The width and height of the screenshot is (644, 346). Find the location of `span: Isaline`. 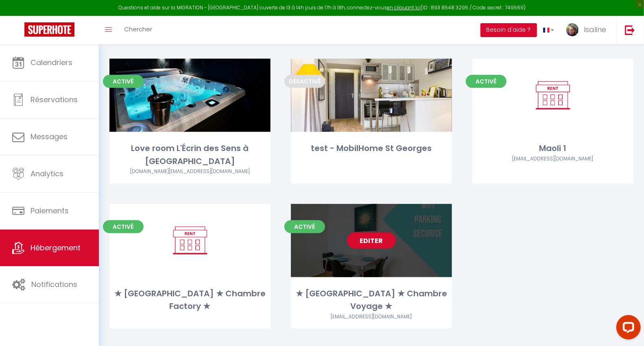

span: Isaline is located at coordinates (595, 29).